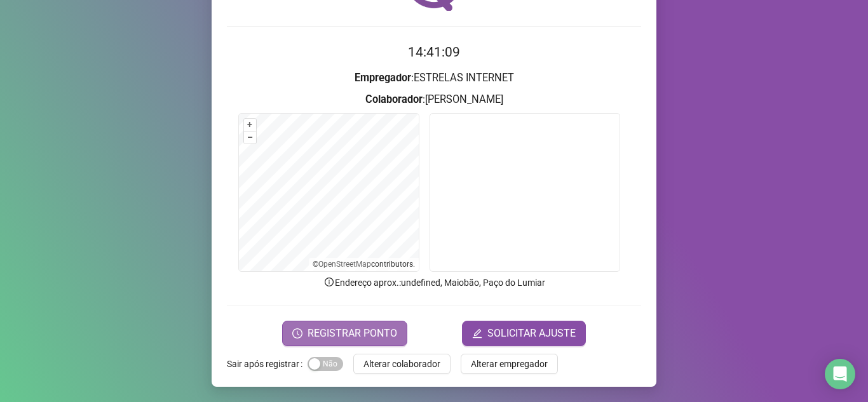 This screenshot has height=402, width=868. Describe the element at coordinates (524, 334) in the screenshot. I see `button: editSOLICITAR AJUSTE` at that location.